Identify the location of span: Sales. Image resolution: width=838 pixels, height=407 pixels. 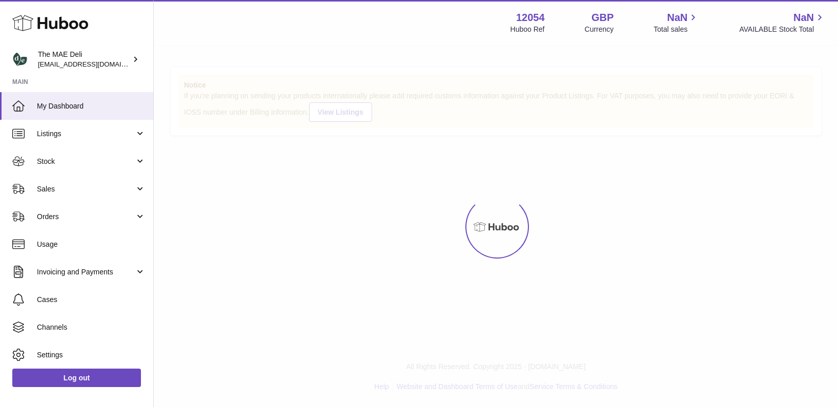
(86, 189).